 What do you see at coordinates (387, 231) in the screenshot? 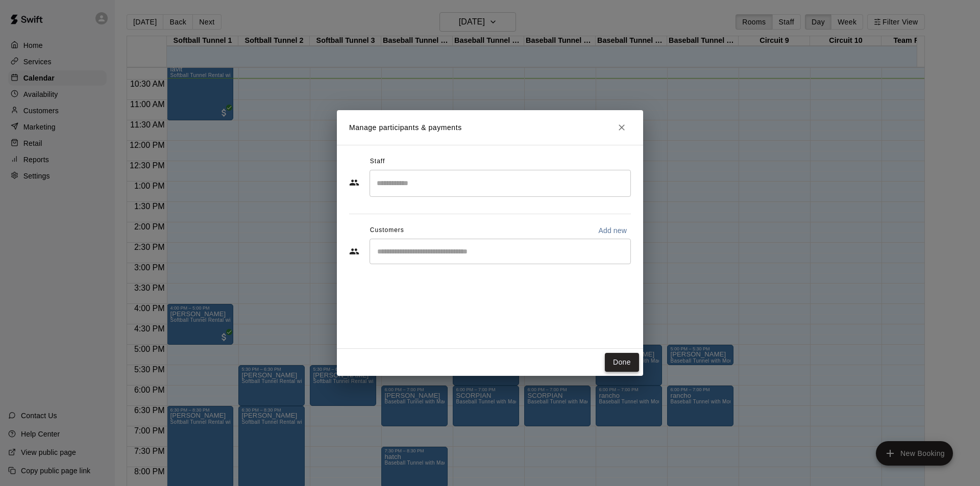
I see `span: Customers` at bounding box center [387, 231].